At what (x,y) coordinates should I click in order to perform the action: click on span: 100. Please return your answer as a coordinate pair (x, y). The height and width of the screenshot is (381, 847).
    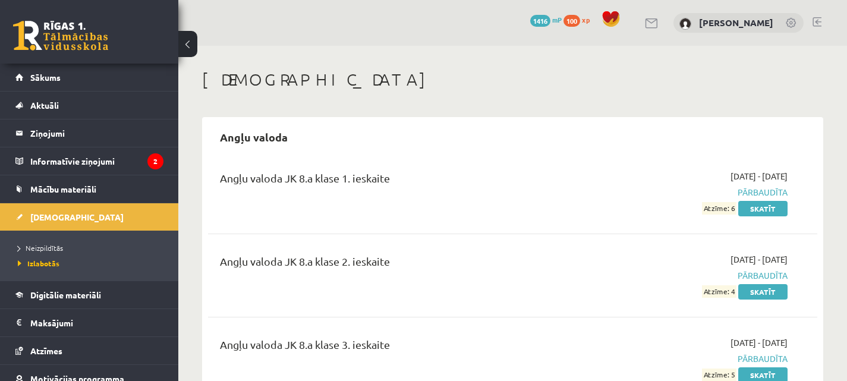
    Looking at the image, I should click on (572, 21).